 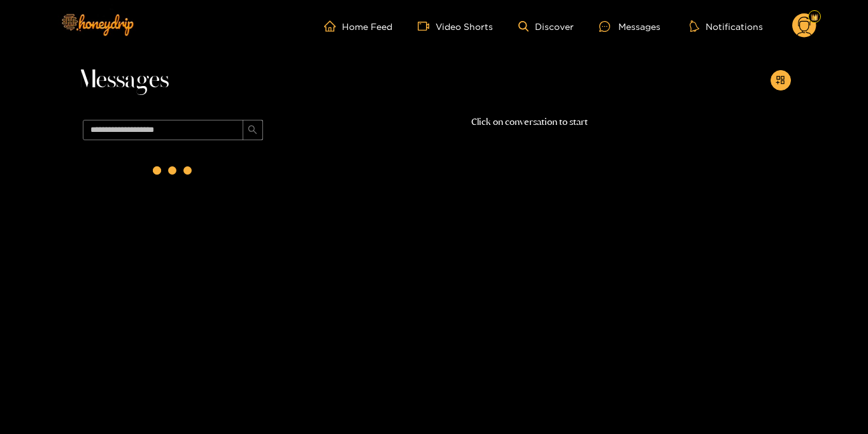 What do you see at coordinates (726, 26) in the screenshot?
I see `button: Notifications` at bounding box center [726, 26].